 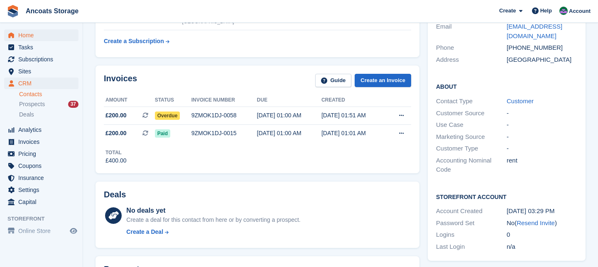 What do you see at coordinates (115, 195) in the screenshot?
I see `h2: Deals` at bounding box center [115, 195].